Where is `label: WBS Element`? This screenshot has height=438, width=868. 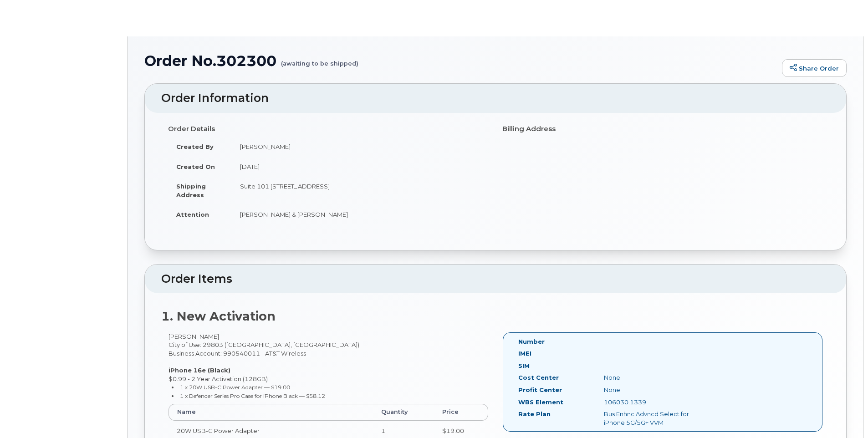 label: WBS Element is located at coordinates (541, 402).